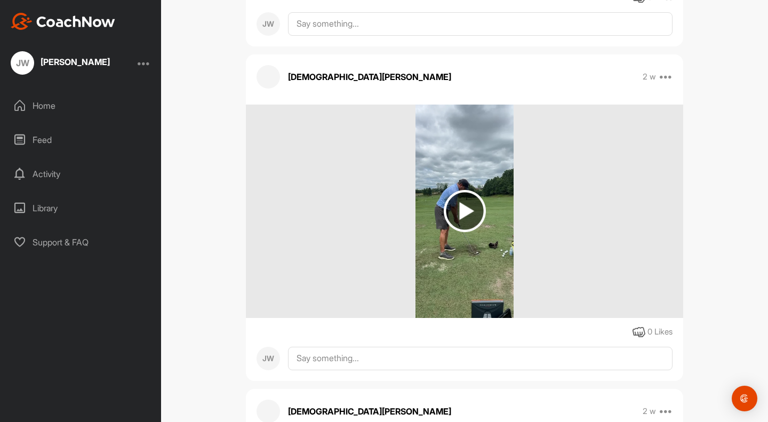 The width and height of the screenshot is (768, 422). What do you see at coordinates (464, 211) in the screenshot?
I see `img: media` at bounding box center [464, 211].